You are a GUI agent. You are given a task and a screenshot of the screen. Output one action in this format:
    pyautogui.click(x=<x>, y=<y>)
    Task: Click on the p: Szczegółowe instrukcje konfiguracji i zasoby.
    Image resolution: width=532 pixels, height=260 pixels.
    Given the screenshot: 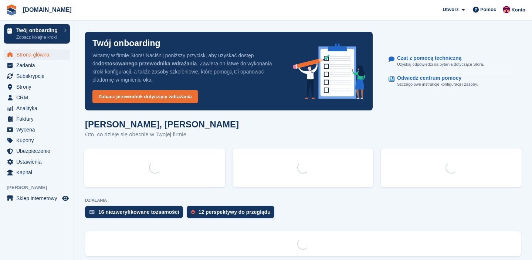 What is the action you would take?
    pyautogui.click(x=437, y=84)
    